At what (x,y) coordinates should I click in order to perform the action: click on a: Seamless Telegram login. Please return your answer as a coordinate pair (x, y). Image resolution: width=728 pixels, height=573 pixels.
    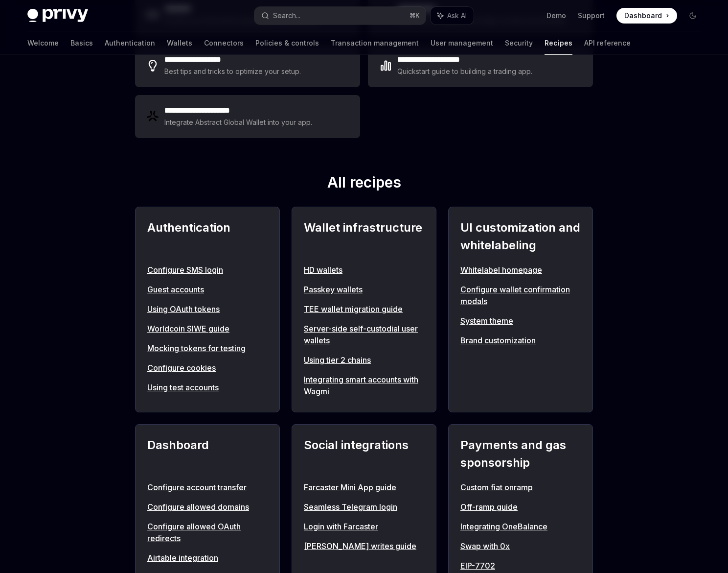
    Looking at the image, I should click on (364, 507).